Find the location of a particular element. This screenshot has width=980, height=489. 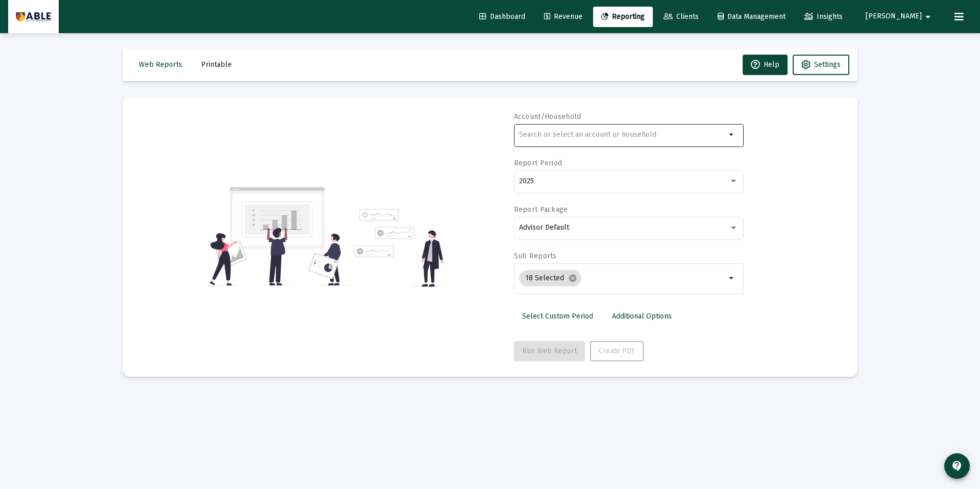

img: reporting is located at coordinates (278, 236).